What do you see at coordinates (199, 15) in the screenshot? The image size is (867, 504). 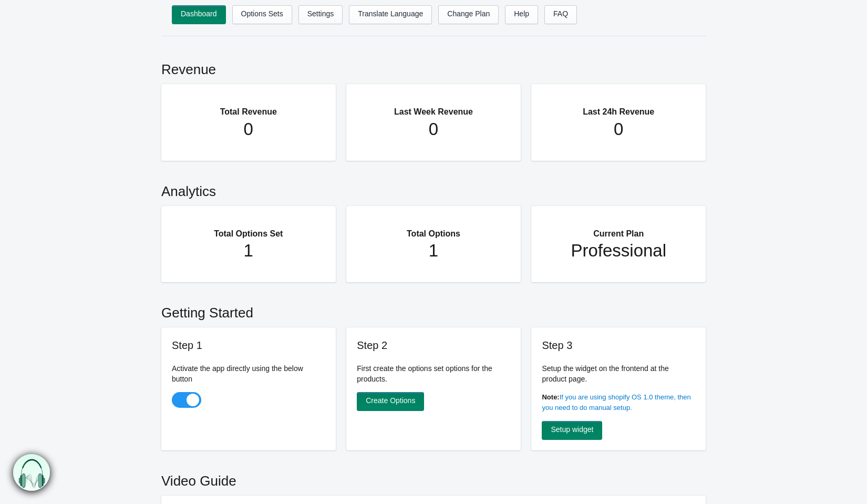 I see `a: Dashboard` at bounding box center [199, 15].